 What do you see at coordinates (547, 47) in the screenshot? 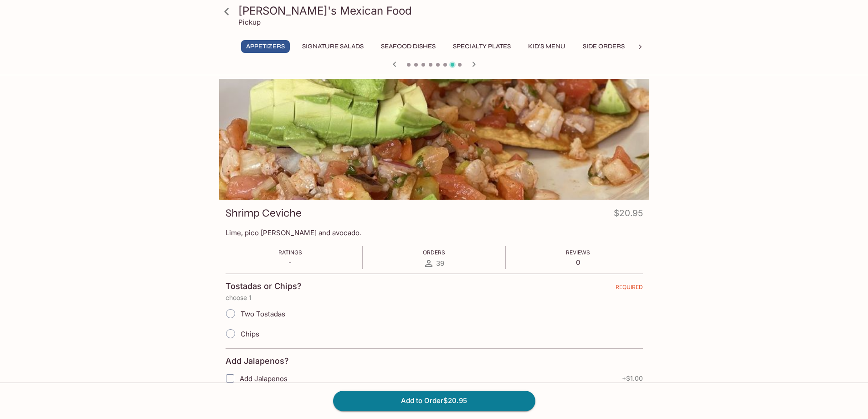
I see `button: Kid's Menu` at bounding box center [547, 47].